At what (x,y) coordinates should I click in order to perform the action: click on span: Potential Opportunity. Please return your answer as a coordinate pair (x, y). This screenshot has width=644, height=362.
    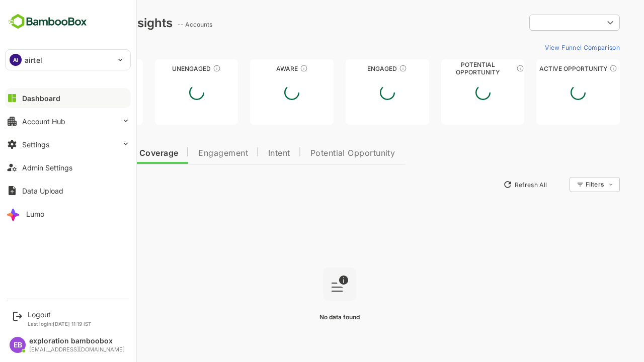
    Looking at the image, I should click on (318, 153).